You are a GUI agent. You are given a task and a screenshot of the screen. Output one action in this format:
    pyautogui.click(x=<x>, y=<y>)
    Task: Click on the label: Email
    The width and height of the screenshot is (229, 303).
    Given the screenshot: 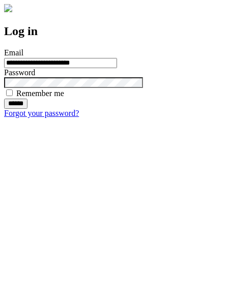 What is the action you would take?
    pyautogui.click(x=14, y=52)
    